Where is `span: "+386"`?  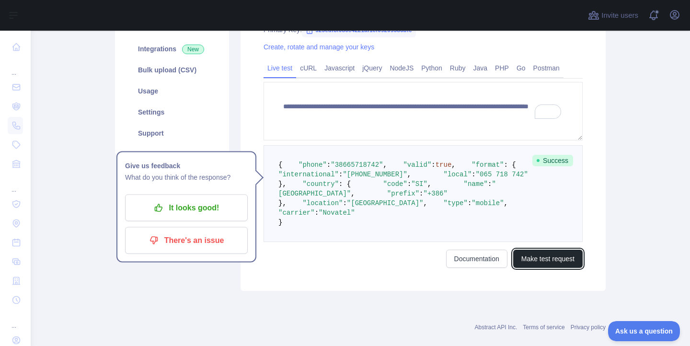
span: "+386" is located at coordinates (435, 194).